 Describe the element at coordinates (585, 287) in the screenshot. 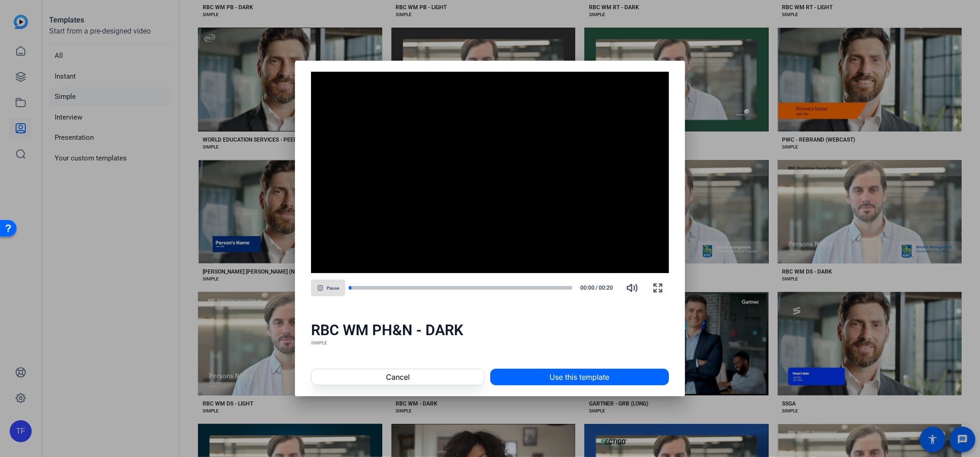

I see `span: 00:00` at that location.